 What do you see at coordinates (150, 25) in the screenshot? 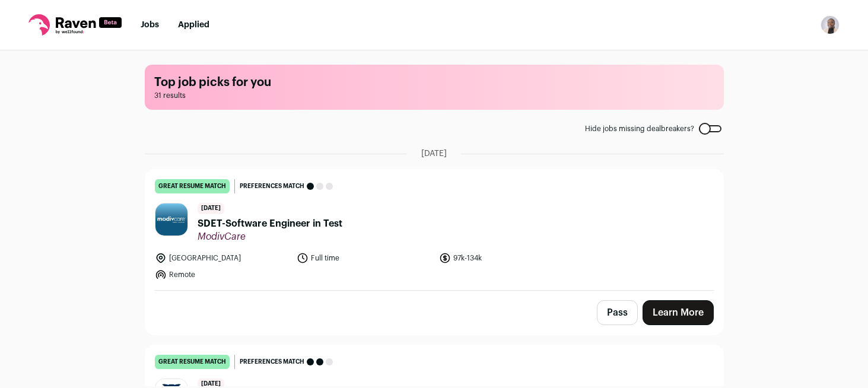
I see `a: Jobs` at bounding box center [150, 25].